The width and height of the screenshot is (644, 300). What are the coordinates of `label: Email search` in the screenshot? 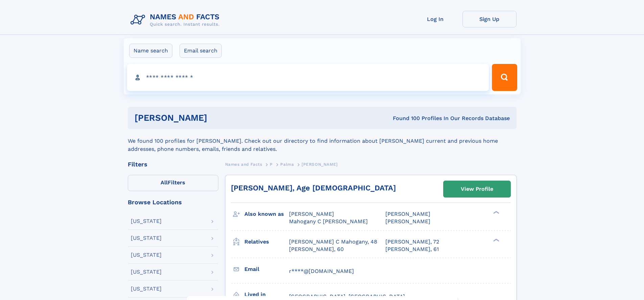 It's located at (201, 51).